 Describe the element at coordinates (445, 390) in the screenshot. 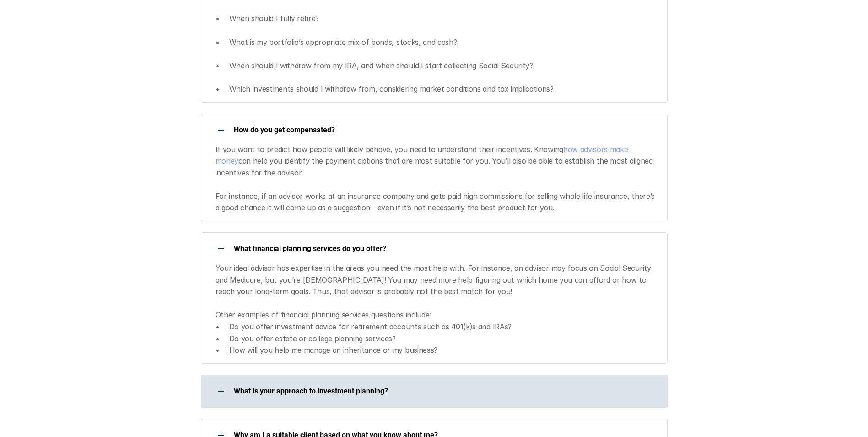

I see `p: What is your approach to investment planning?` at that location.